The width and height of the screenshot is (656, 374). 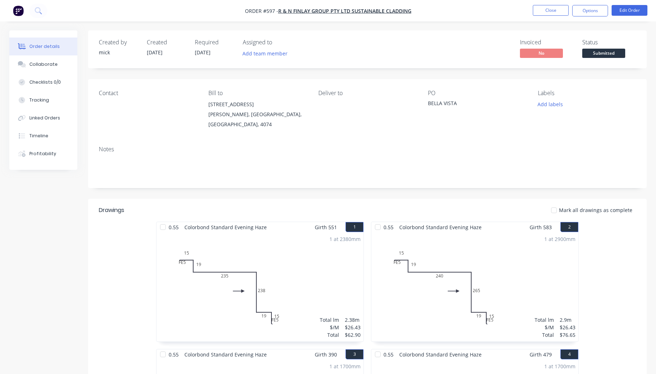 What do you see at coordinates (261, 11) in the screenshot?
I see `span: Order #597 -` at bounding box center [261, 11].